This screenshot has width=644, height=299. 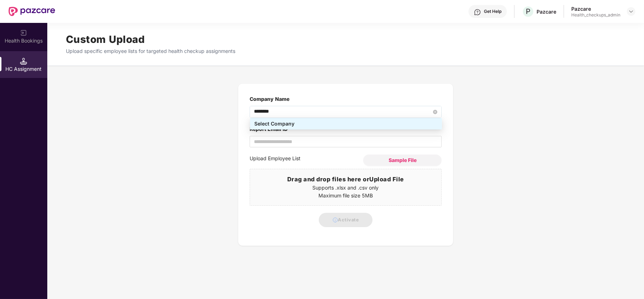 What do you see at coordinates (402, 160) in the screenshot?
I see `span: Sample File` at bounding box center [402, 160].